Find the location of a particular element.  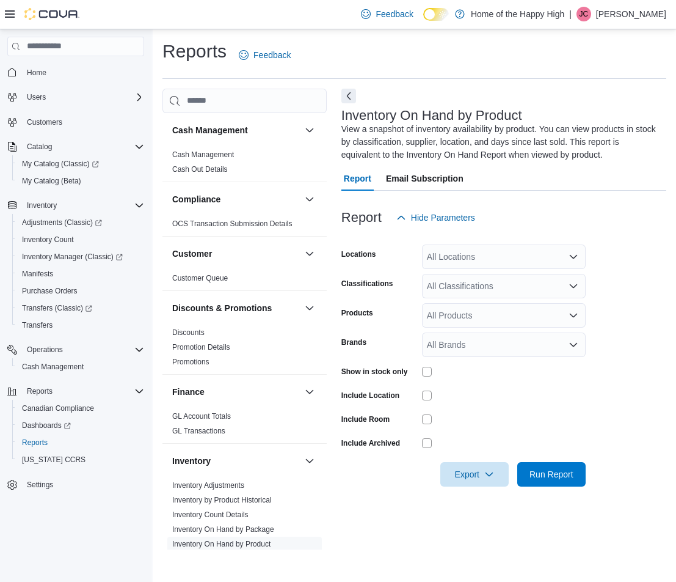

span: Reports is located at coordinates (40, 391).